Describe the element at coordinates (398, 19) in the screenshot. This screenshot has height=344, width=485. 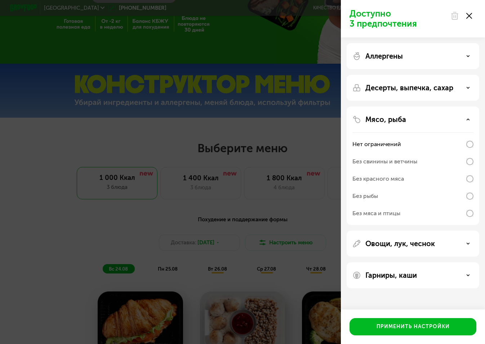
I see `p: Доступно 3 предпочтения` at that location.